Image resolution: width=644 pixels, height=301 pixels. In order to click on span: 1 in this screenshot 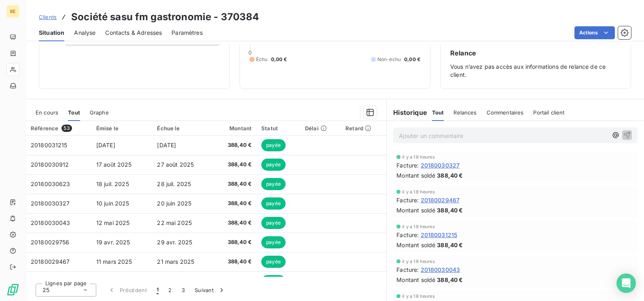, I will do `click(157, 290)`.